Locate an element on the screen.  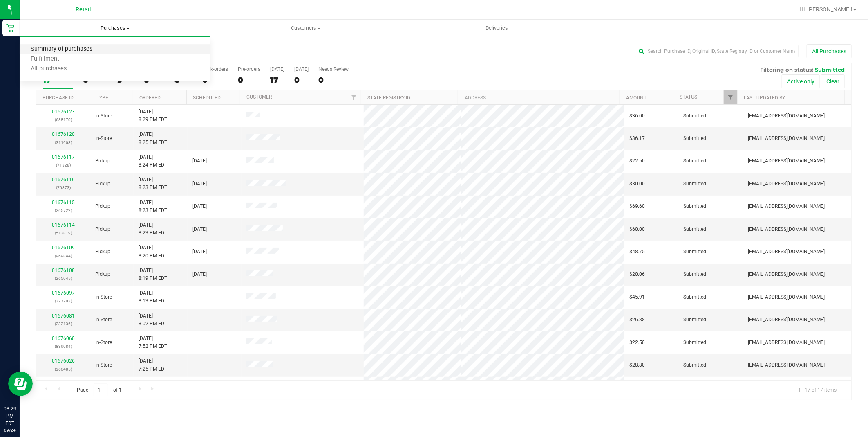
span: All purchases is located at coordinates (49, 69).